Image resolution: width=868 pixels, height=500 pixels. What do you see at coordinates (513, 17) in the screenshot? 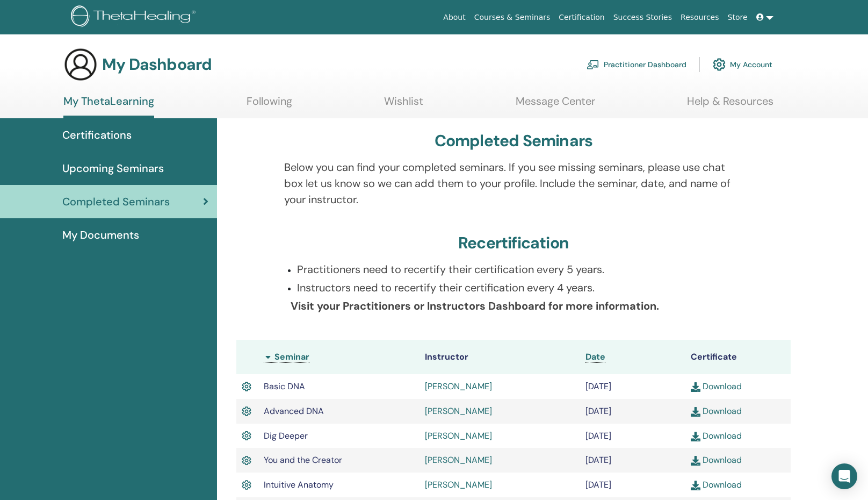
I see `a: Courses & Seminars` at bounding box center [513, 17].